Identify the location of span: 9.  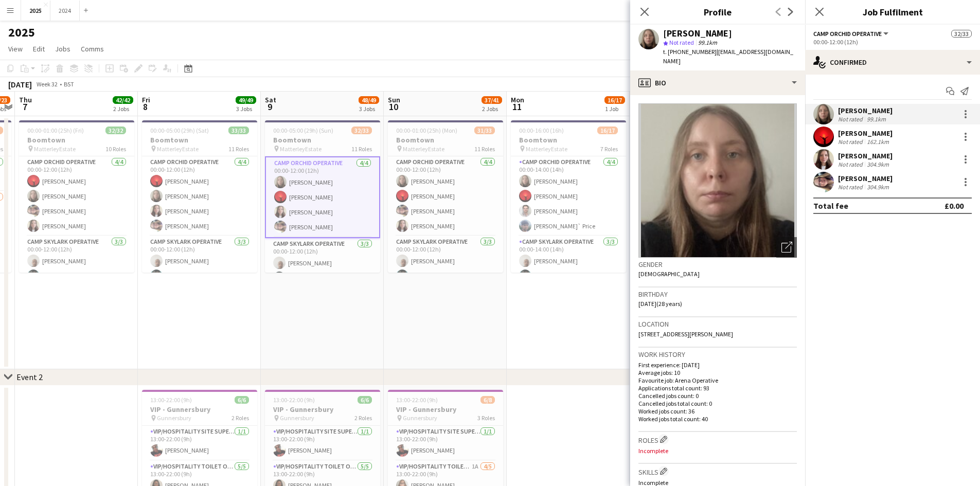
(269, 107).